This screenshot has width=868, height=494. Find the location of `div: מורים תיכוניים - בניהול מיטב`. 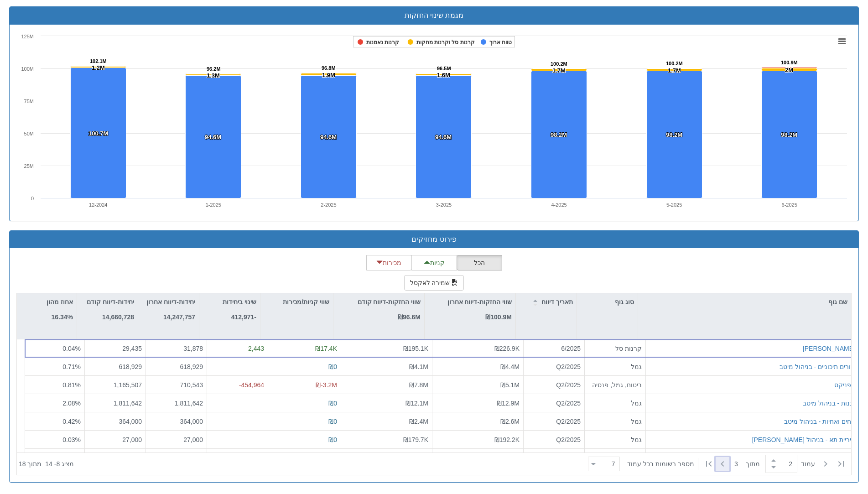

div: מורים תיכוניים - בניהול מיטב is located at coordinates (818, 366).